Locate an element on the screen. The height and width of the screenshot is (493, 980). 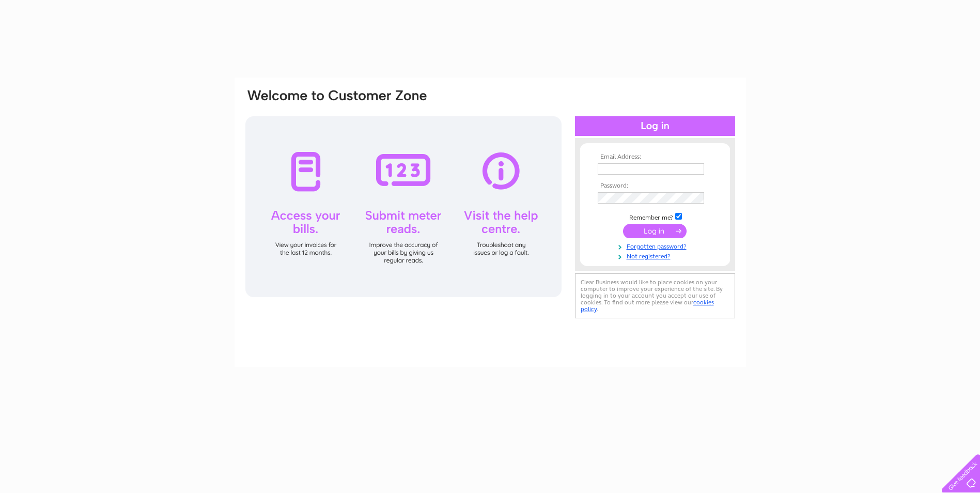
input: Submit is located at coordinates (654, 231).